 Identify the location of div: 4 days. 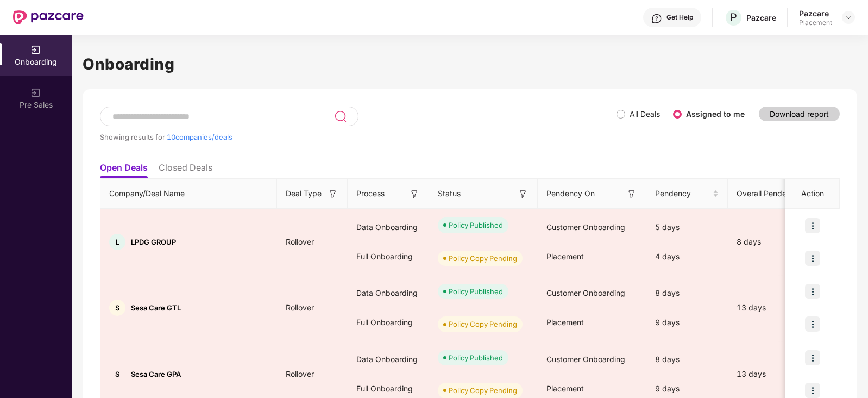
(688, 256).